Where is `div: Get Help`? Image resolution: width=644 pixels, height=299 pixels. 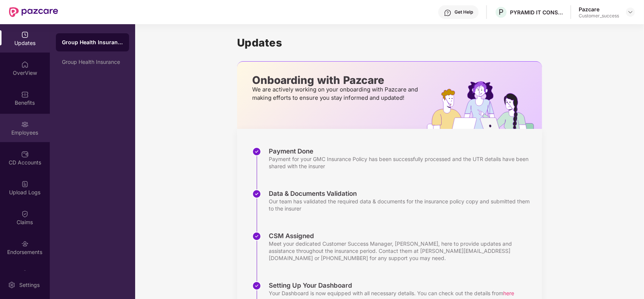
div: Get Help is located at coordinates (464, 12).